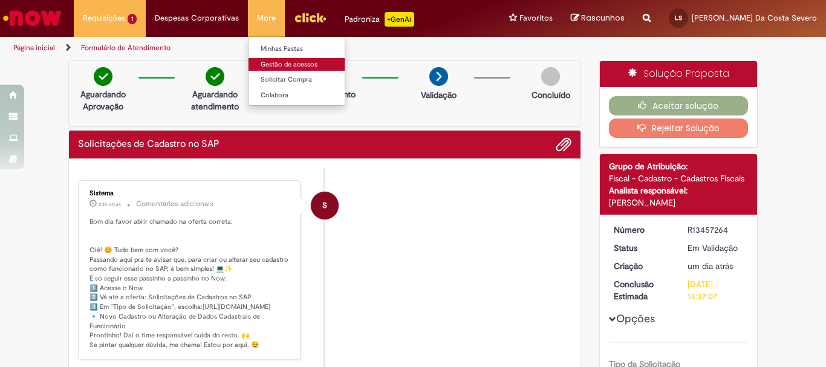 This screenshot has height=367, width=826. I want to click on a: Formulário de Atendimento, so click(126, 48).